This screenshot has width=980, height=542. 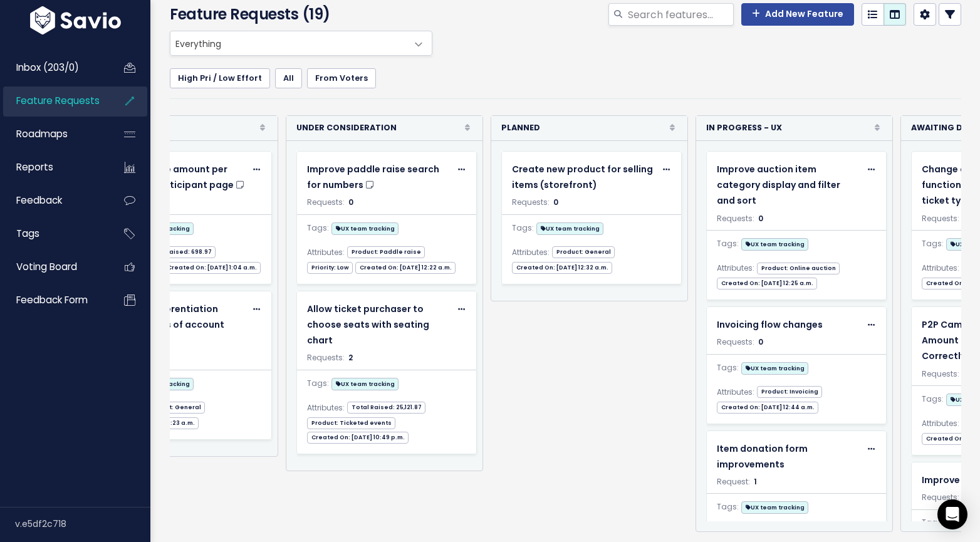 What do you see at coordinates (789, 186) in the screenshot?
I see `a: Improve auction item category display and filter and sort` at bounding box center [789, 186].